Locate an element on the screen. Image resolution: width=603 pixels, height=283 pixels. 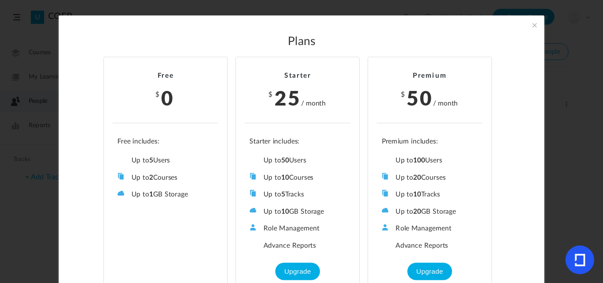
span: 25 is located at coordinates (288, 97).